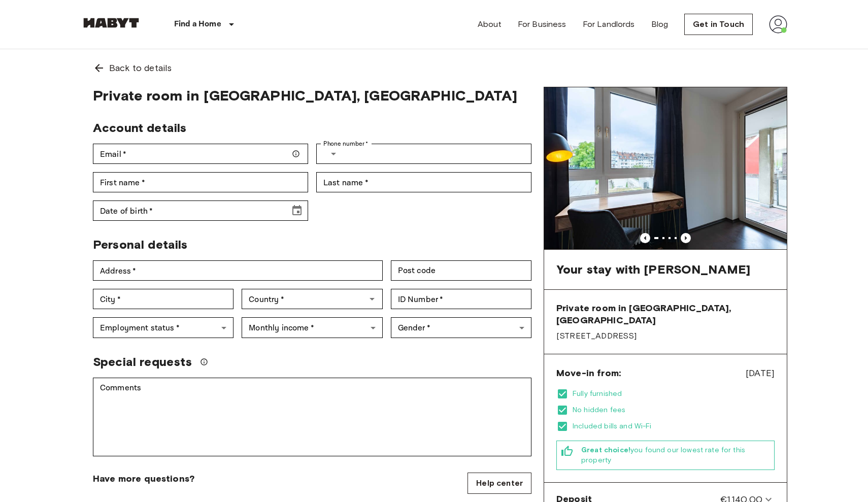 Image resolution: width=868 pixels, height=502 pixels. I want to click on span: you found our lowest rate for this property, so click(676, 455).